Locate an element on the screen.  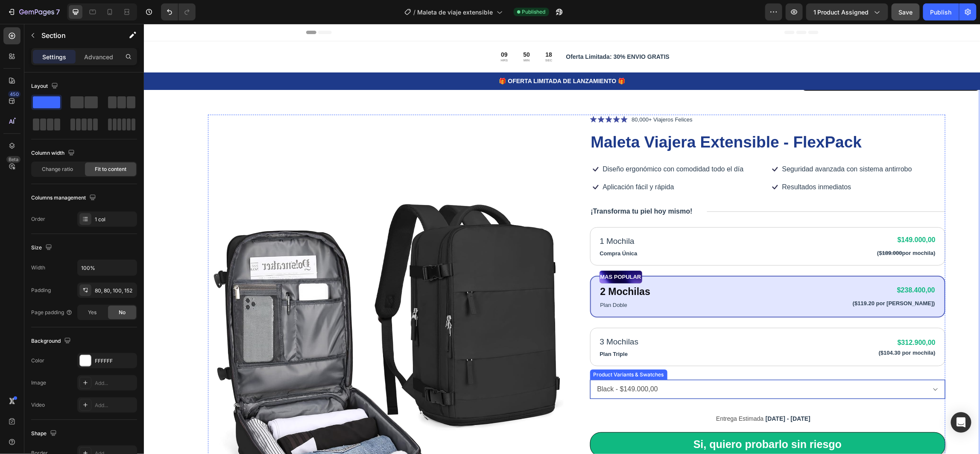
span: 1 product assigned is located at coordinates (841, 12).